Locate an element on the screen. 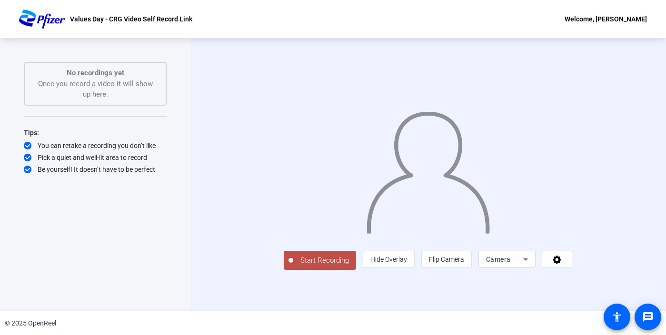 The height and width of the screenshot is (335, 666). span: Hide Overlay is located at coordinates (388, 259).